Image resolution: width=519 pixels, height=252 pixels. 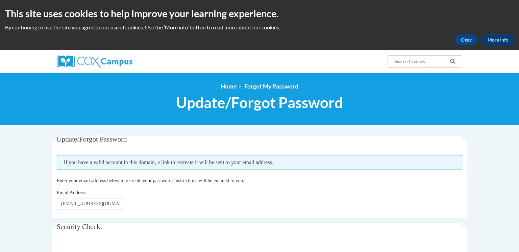 What do you see at coordinates (421, 62) in the screenshot?
I see `input: Search Courses` at bounding box center [421, 62].